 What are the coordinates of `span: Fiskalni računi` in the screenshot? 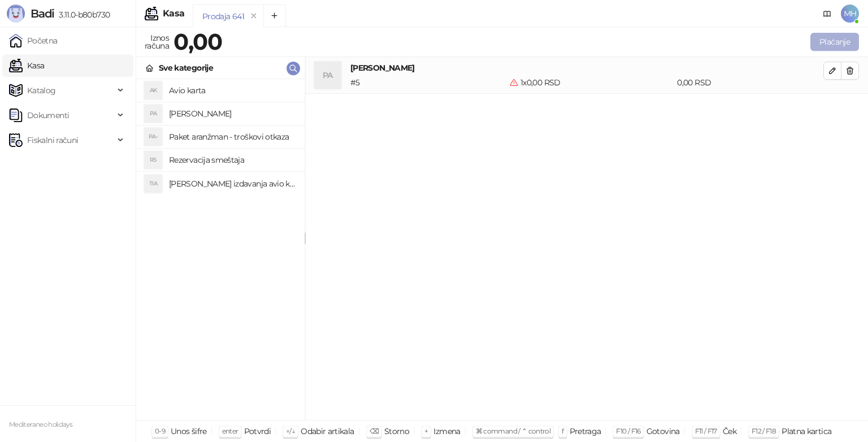 It's located at (53, 140).